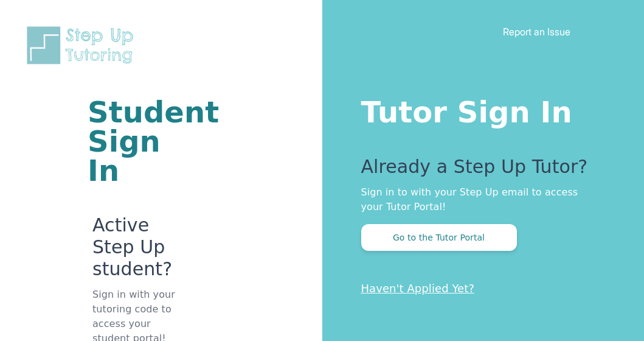 The image size is (644, 341). I want to click on h1: Tutor Sign In, so click(479, 110).